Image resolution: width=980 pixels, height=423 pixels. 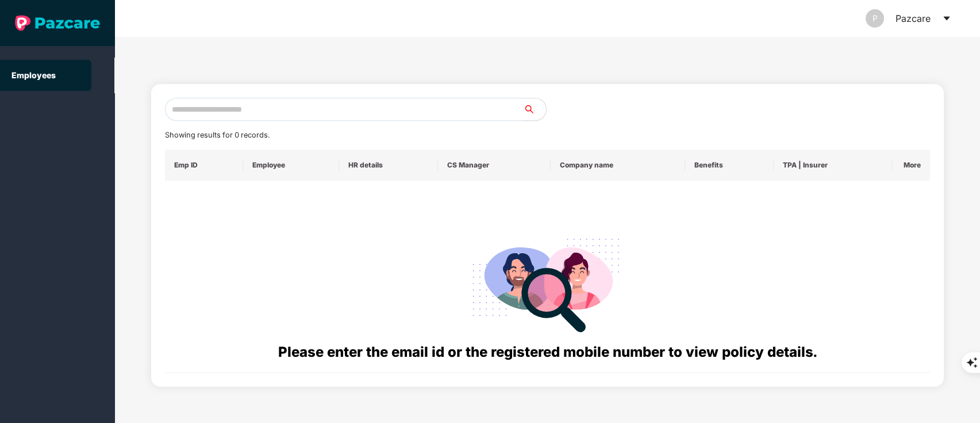 I want to click on th: TPA | Insurer, so click(x=834, y=165).